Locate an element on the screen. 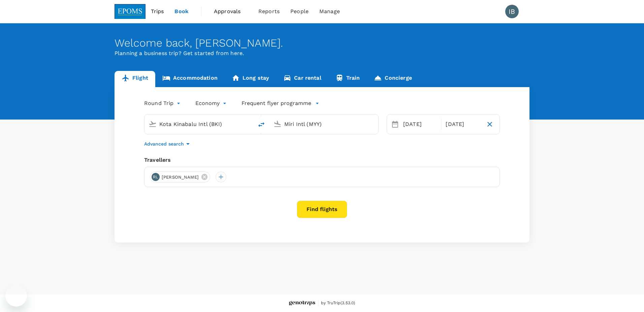  div: Economy is located at coordinates (212, 103).